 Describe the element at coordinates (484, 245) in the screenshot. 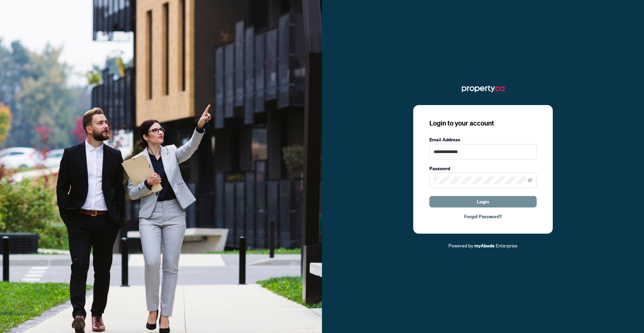

I see `a: myAbode` at that location.